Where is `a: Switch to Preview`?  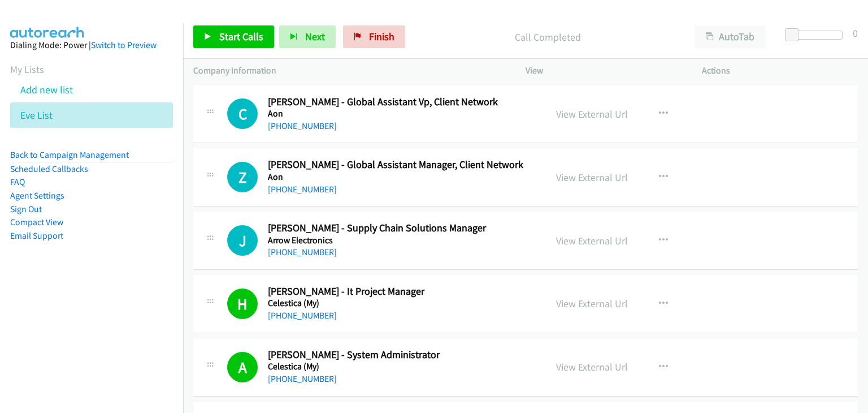 a: Switch to Preview is located at coordinates (124, 45).